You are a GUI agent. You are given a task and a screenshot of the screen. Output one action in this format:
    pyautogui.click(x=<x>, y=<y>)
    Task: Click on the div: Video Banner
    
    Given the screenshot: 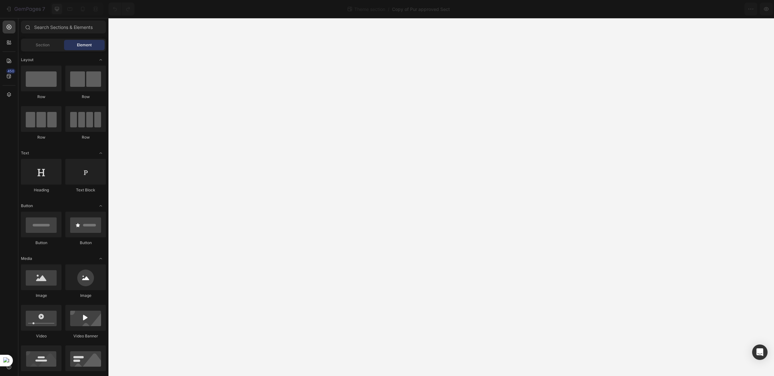 What is the action you would take?
    pyautogui.click(x=86, y=336)
    